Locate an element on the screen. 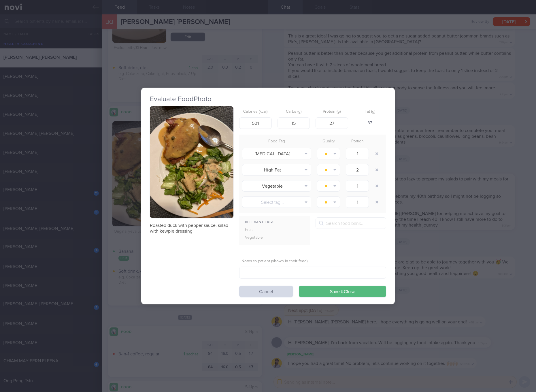  input: 250 is located at coordinates (255, 123).